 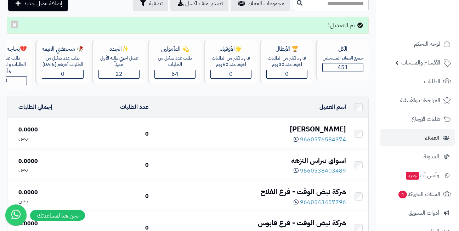 I want to click on div: شركة نبض الوقت - فرع الفلاح, so click(x=250, y=192).